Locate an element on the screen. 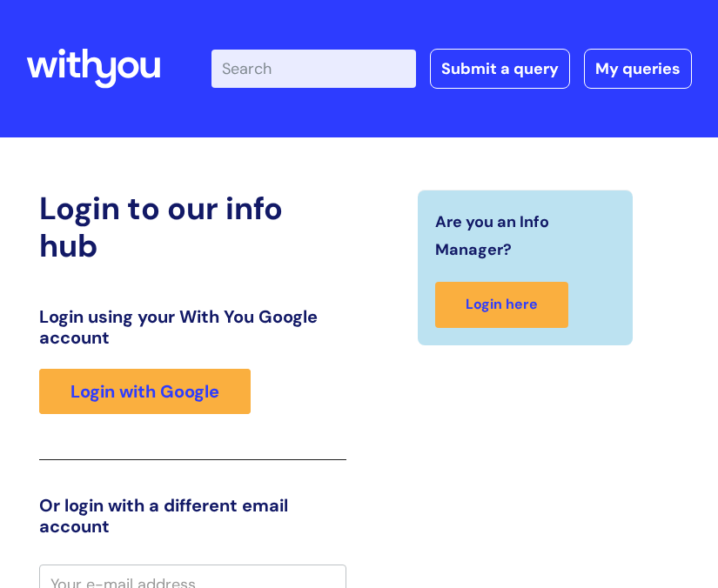 Image resolution: width=718 pixels, height=588 pixels. a: My queries is located at coordinates (638, 69).